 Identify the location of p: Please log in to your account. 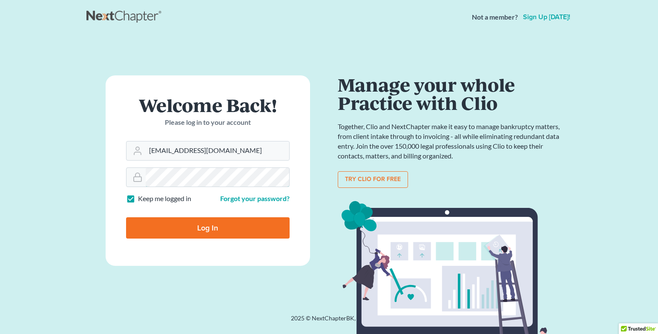
(208, 122).